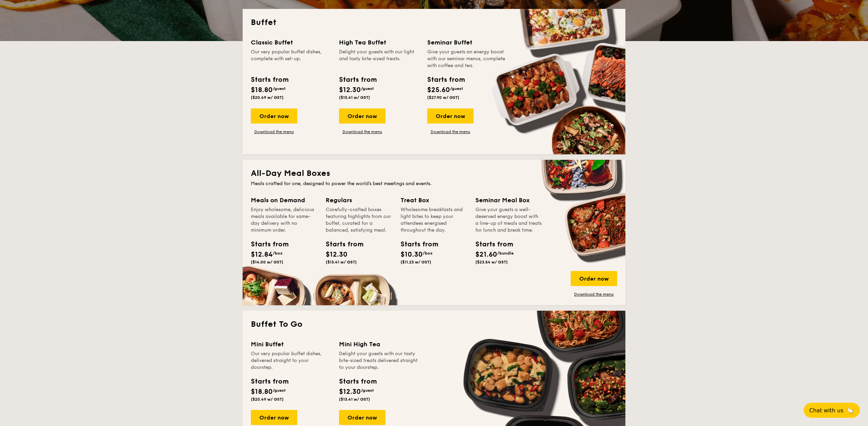 The width and height of the screenshot is (868, 426). What do you see at coordinates (486, 255) in the screenshot?
I see `span: $21.60` at bounding box center [486, 255].